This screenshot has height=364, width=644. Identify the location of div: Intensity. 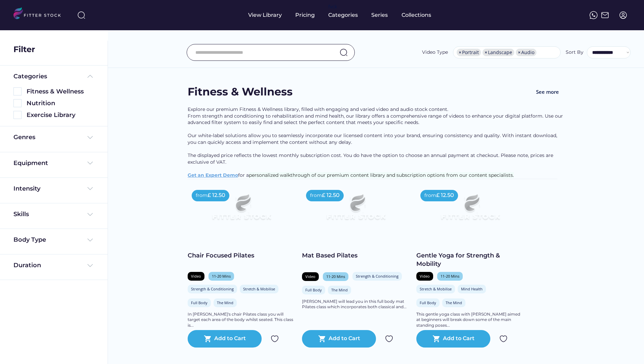
(27, 188).